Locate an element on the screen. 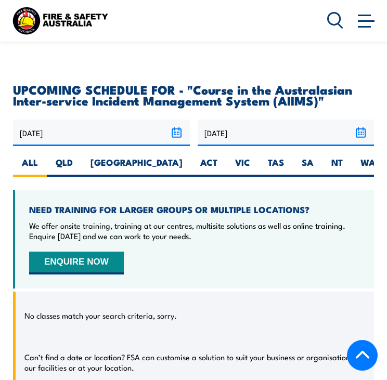  h4: NEED TRAINING FOR LARGER GROUPS OR MULTIPLE LOCATIONS? is located at coordinates (194, 210).